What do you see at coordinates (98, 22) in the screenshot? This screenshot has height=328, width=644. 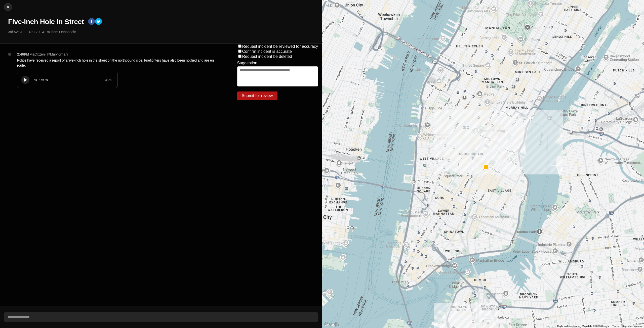 I see `button: twitter` at bounding box center [98, 22].